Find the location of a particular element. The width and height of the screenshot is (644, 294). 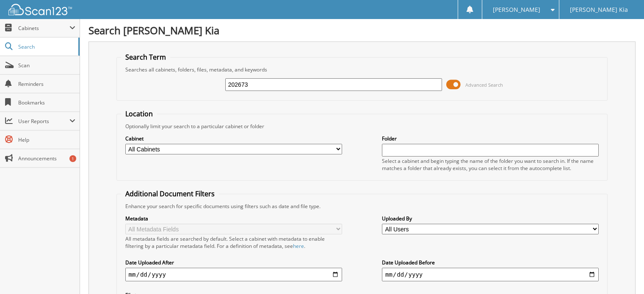

span: Help is located at coordinates (47, 140).